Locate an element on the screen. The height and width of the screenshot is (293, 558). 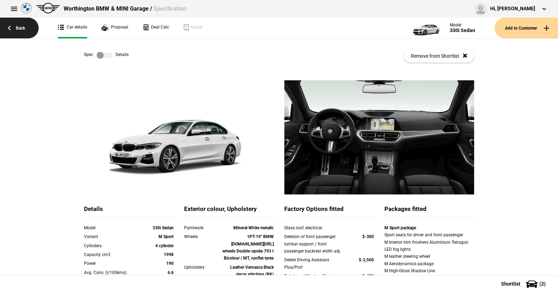
div: 330i Sedan is located at coordinates (463, 30).